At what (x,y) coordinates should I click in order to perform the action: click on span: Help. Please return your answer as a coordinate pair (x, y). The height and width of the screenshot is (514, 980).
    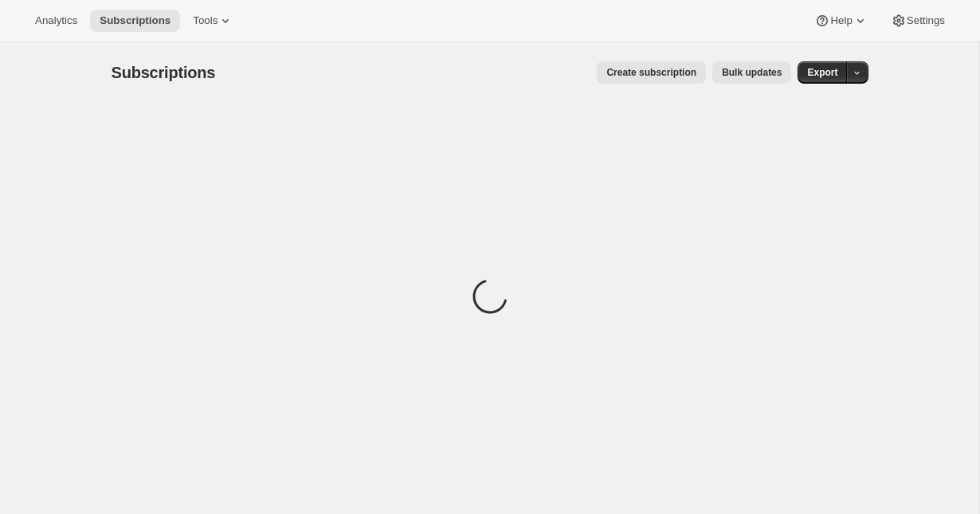
    Looking at the image, I should click on (841, 21).